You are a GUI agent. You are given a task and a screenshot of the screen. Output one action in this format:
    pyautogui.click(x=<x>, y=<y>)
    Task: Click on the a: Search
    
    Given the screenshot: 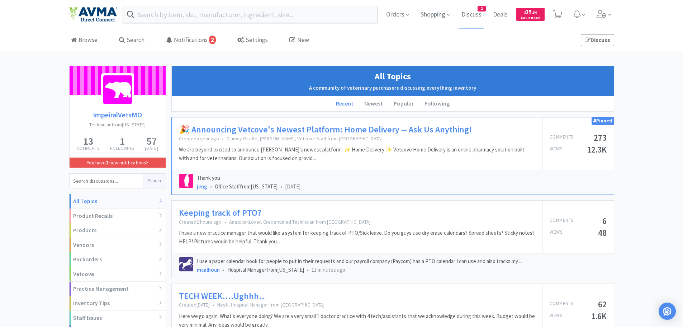 What is the action you would take?
    pyautogui.click(x=132, y=40)
    